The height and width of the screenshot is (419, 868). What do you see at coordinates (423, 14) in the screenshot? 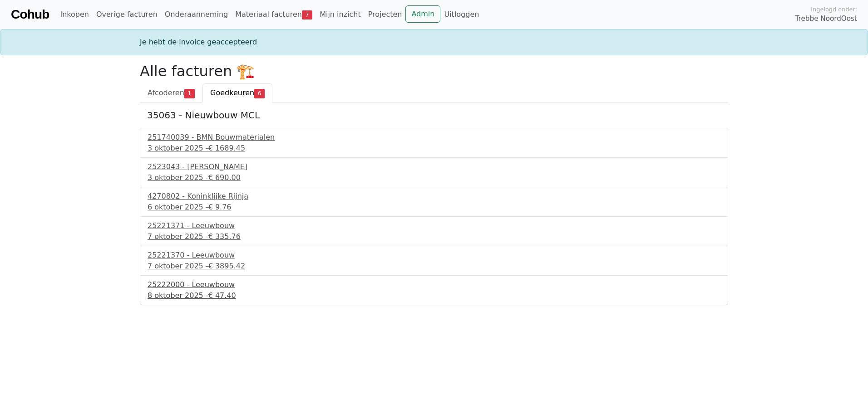
I see `a: Admin` at bounding box center [423, 14].